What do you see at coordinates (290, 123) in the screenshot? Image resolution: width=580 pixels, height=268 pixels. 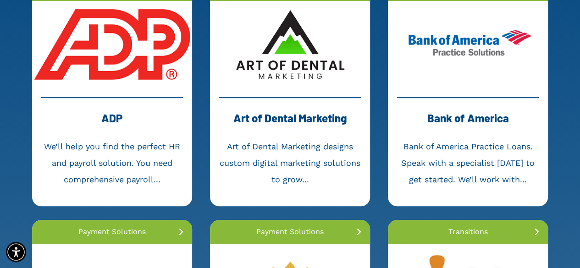 I see `div: Art of Dental Marketing` at bounding box center [290, 123].